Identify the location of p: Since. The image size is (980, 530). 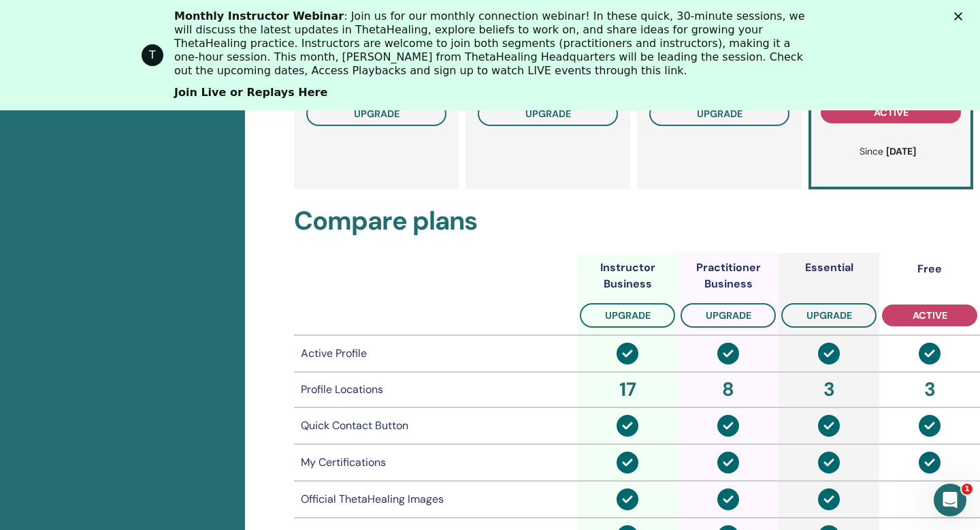
(887, 151).